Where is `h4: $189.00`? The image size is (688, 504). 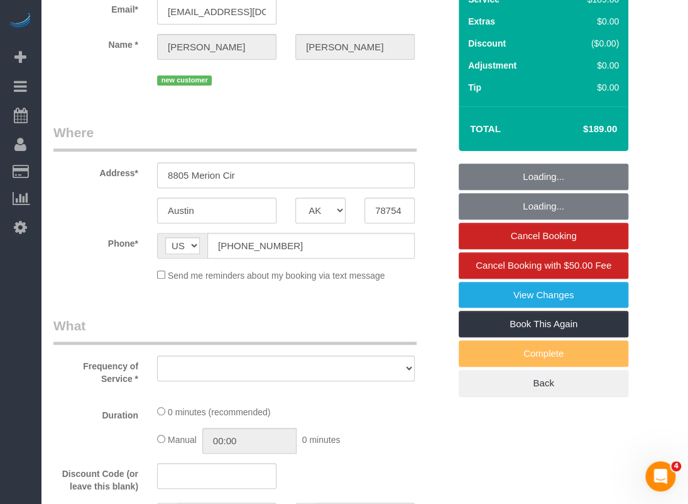 h4: $189.00 is located at coordinates (582, 129).